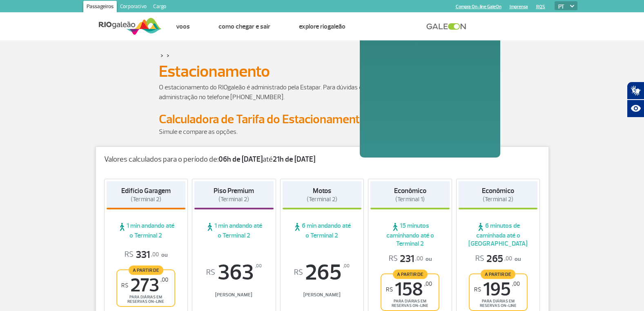  I want to click on a: Voos, so click(183, 27).